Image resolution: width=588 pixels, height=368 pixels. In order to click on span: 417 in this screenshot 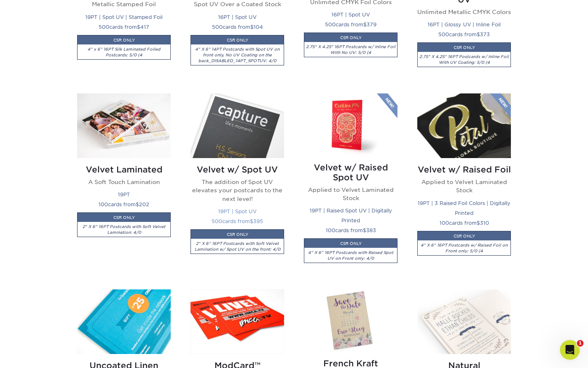, I will do `click(145, 26)`.